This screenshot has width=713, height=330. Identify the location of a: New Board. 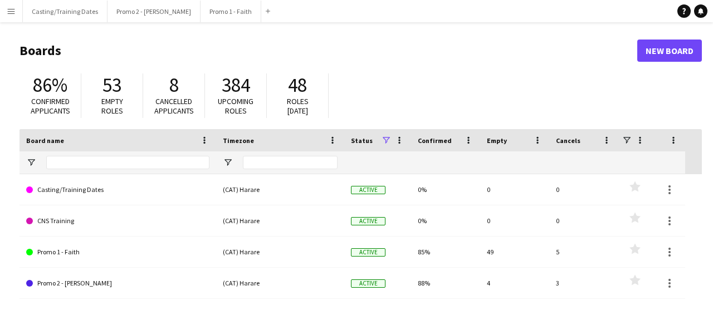
(669, 51).